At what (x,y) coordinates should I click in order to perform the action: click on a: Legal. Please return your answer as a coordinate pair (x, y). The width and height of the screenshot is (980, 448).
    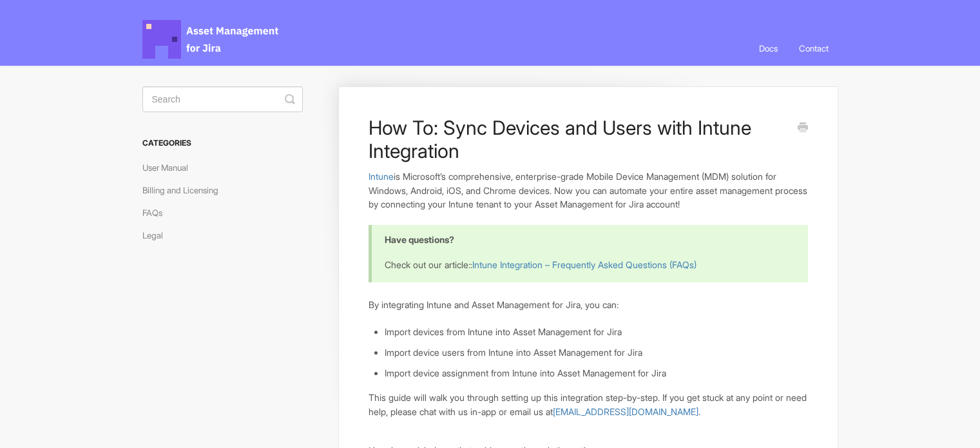
    Looking at the image, I should click on (157, 236).